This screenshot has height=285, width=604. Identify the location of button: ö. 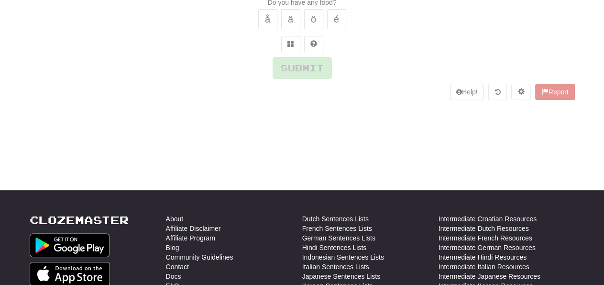
(314, 19).